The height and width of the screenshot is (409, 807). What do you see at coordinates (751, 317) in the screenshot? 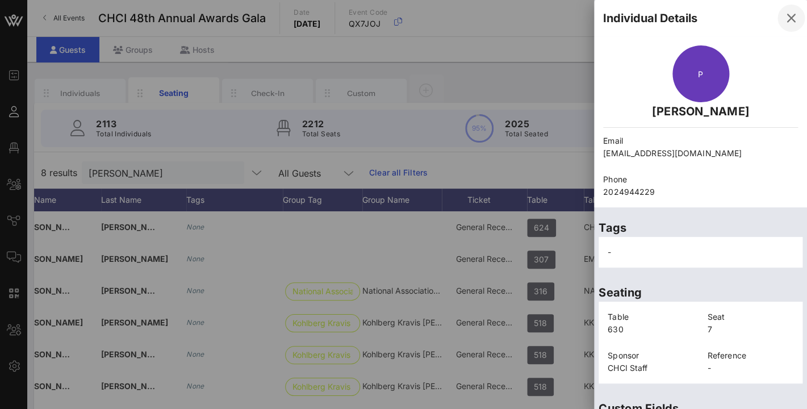
I see `p: Seat` at bounding box center [751, 317].